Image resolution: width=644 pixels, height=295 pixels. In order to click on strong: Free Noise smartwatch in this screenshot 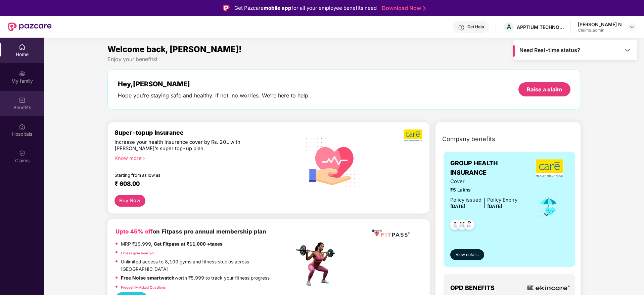, I will do `click(148, 278)`.